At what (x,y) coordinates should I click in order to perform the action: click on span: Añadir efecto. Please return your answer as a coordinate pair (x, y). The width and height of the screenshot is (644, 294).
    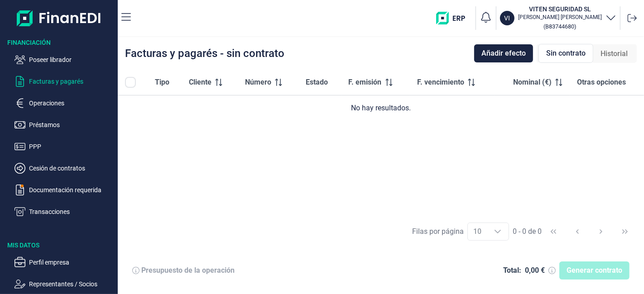
    Looking at the image, I should click on (504, 53).